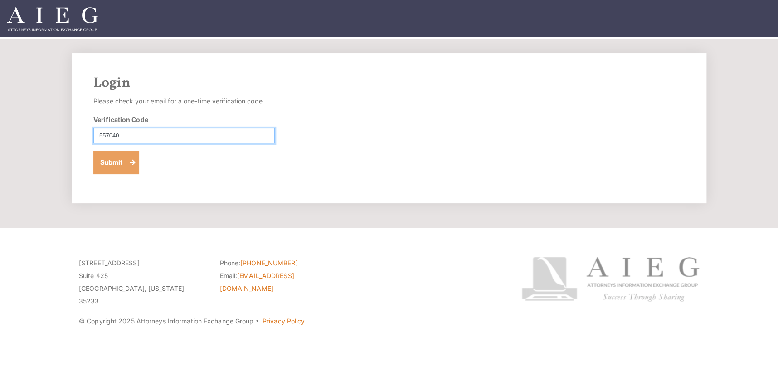  What do you see at coordinates (283, 282) in the screenshot?
I see `li: Email:` at bounding box center [283, 282].